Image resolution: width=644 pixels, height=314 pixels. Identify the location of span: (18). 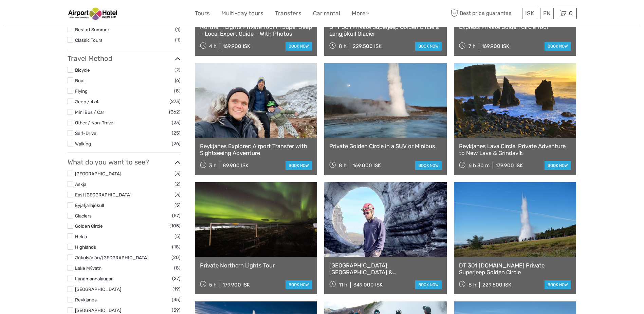
(176, 246).